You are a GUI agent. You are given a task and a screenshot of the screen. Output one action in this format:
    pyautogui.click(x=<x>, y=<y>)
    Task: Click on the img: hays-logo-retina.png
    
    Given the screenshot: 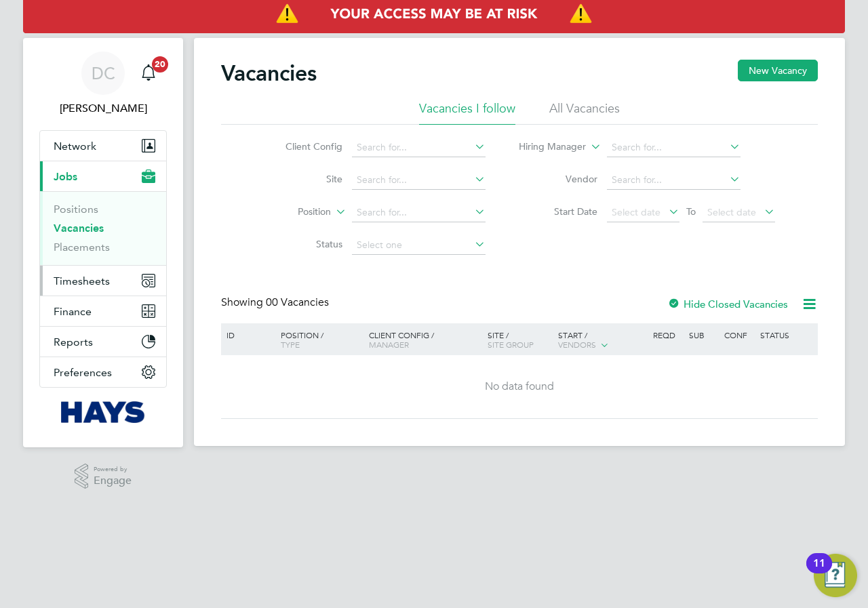 What is the action you would take?
    pyautogui.click(x=103, y=412)
    